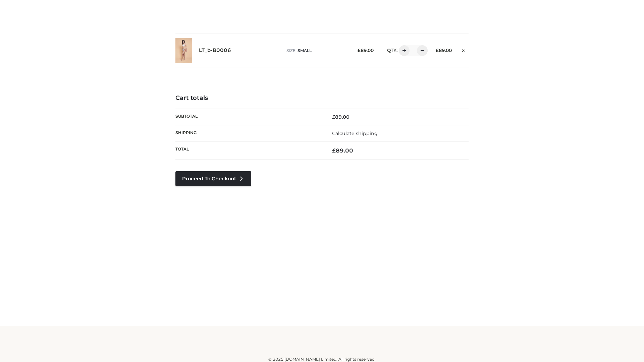 The height and width of the screenshot is (362, 644). I want to click on th: Shipping, so click(249, 133).